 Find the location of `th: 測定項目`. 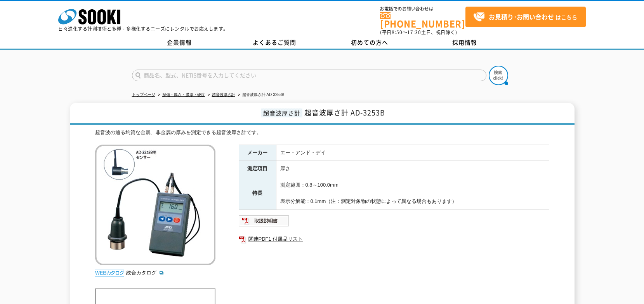

th: 測定項目 is located at coordinates (258, 169).